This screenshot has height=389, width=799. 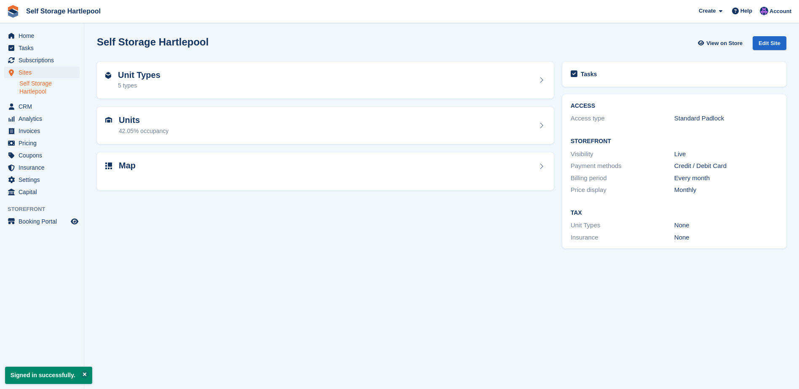 What do you see at coordinates (48, 375) in the screenshot?
I see `p: Signed in successfully.` at bounding box center [48, 375].